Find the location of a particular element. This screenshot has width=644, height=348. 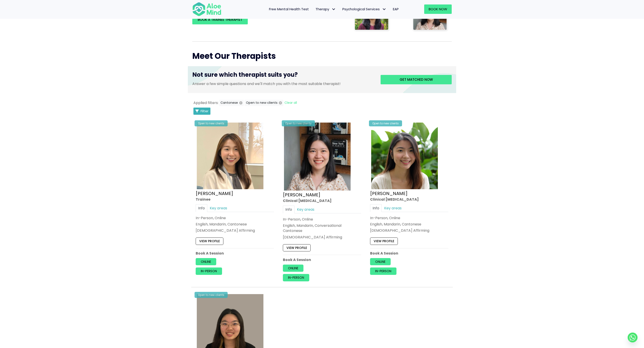

img: IMG_1660 – Tracy Kwah is located at coordinates (230, 156).